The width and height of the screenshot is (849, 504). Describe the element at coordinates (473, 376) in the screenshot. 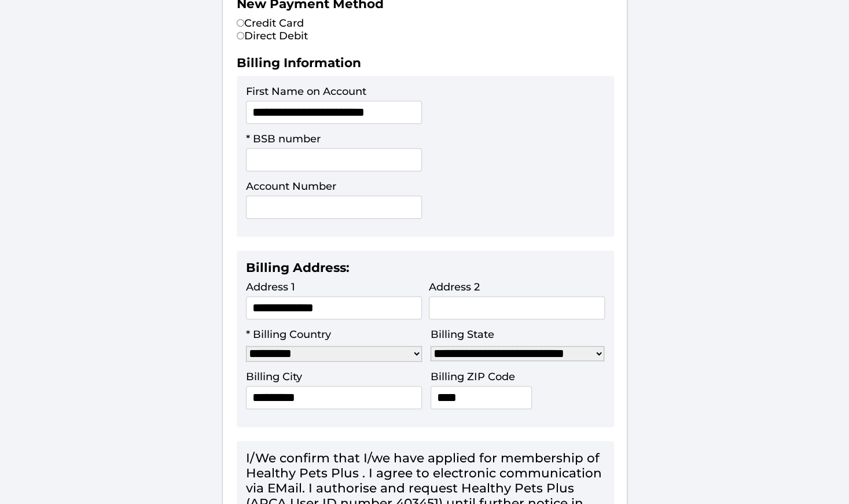

I see `label: Billing ZIP Code` at that location.